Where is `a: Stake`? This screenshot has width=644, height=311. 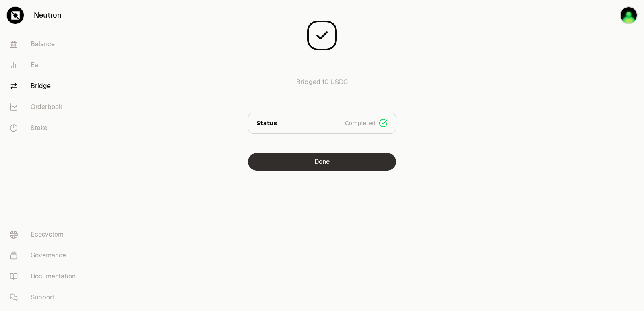
a: Stake is located at coordinates (45, 128).